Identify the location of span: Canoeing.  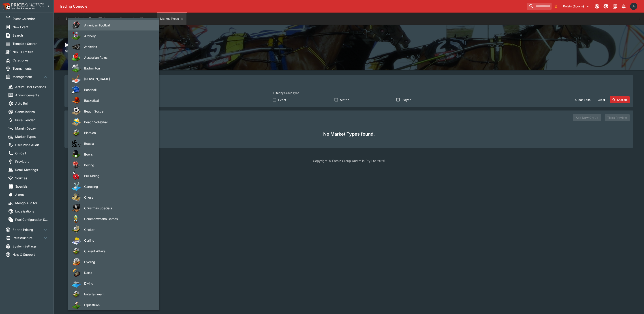
(118, 186).